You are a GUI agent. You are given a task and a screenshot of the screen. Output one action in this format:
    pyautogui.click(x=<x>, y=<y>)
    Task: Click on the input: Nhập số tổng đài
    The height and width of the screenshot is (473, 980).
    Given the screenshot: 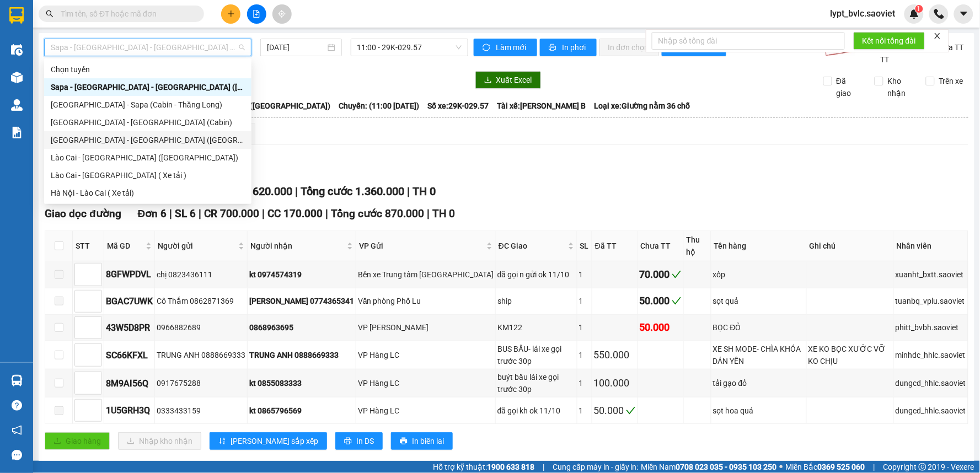 What is the action you would take?
    pyautogui.click(x=748, y=41)
    